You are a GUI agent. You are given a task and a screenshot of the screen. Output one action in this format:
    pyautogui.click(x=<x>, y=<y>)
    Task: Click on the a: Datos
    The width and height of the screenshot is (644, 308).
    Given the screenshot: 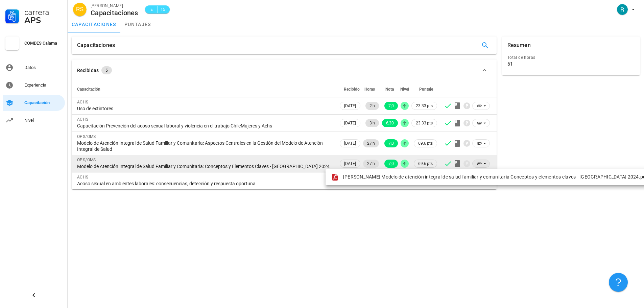 What is the action you would take?
    pyautogui.click(x=34, y=68)
    